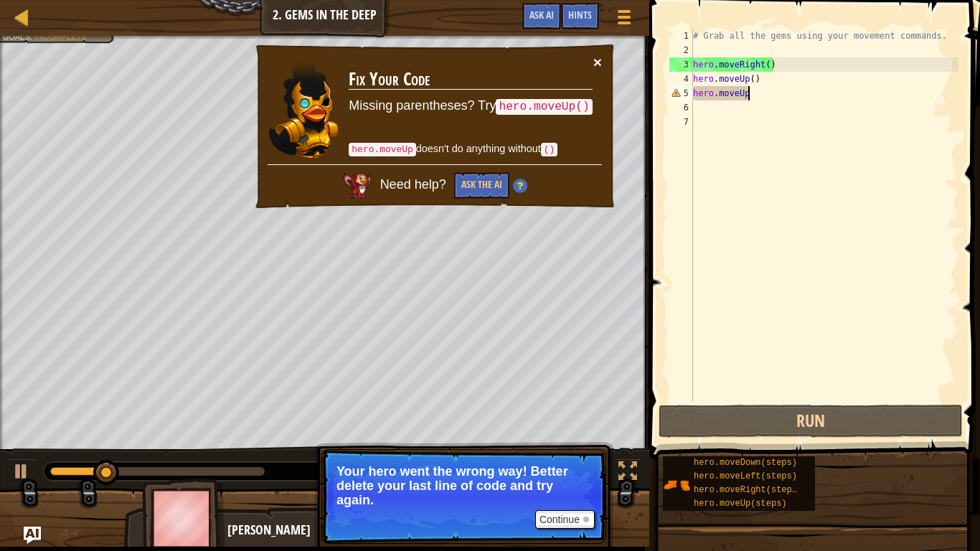 Image resolution: width=980 pixels, height=551 pixels. I want to click on span: hero.moveUp(steps), so click(740, 503).